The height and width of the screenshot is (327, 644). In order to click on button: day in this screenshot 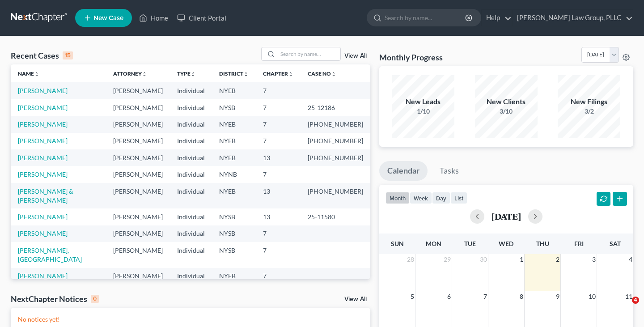, I will do `click(441, 198)`.